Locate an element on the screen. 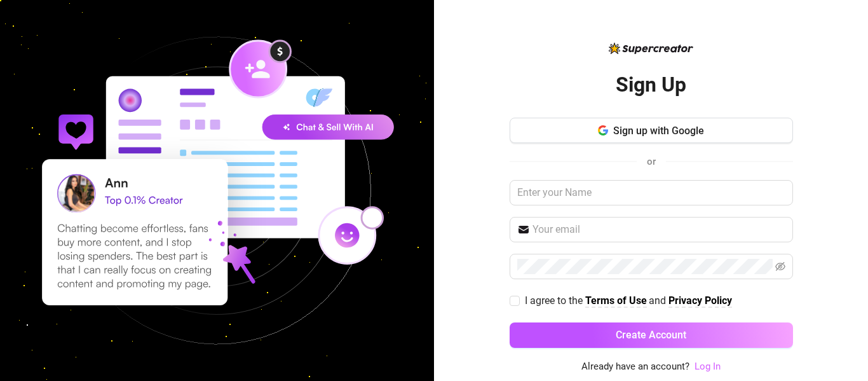 Image resolution: width=868 pixels, height=381 pixels. span: Already have an account? is located at coordinates (636, 368).